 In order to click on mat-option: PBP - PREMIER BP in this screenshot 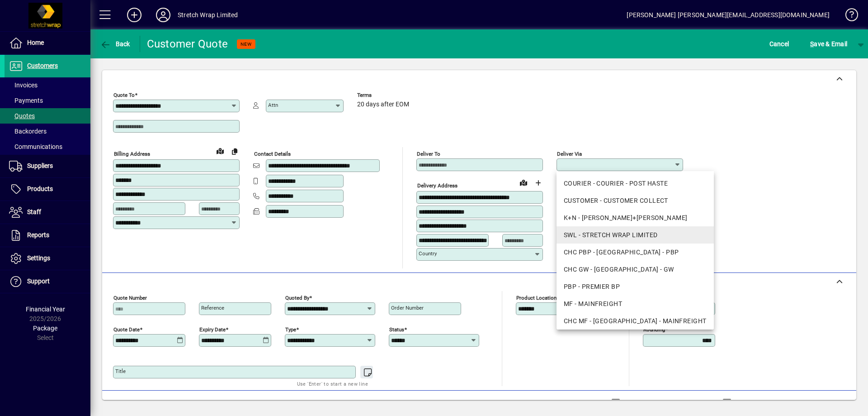, I will do `click(635, 286)`.